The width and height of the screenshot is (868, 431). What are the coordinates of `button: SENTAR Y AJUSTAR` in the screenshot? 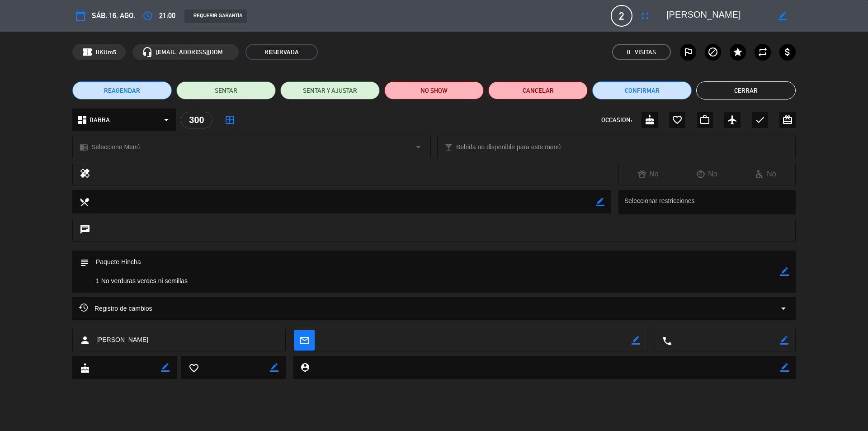 It's located at (330, 90).